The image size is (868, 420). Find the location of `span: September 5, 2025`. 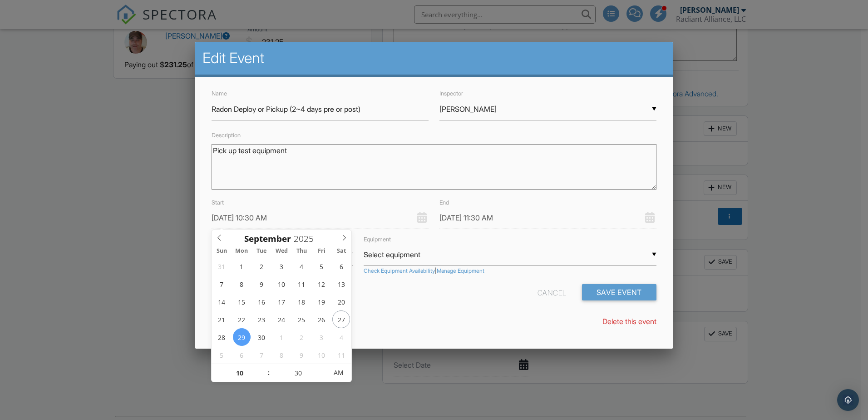

span: September 5, 2025 is located at coordinates (321, 266).